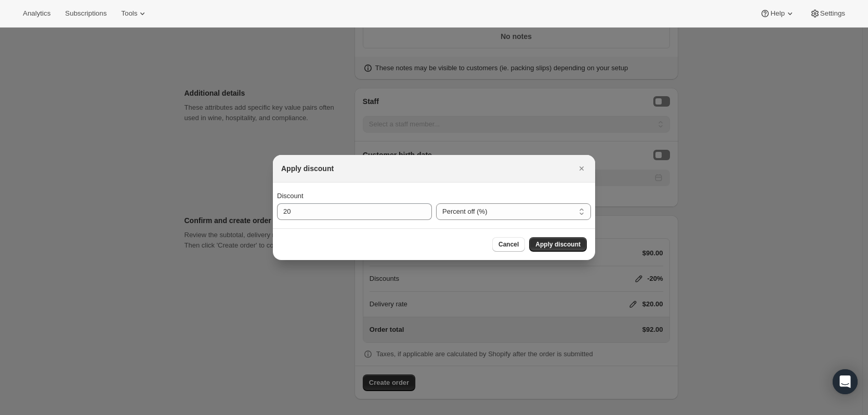 Image resolution: width=868 pixels, height=415 pixels. What do you see at coordinates (129, 14) in the screenshot?
I see `span: Tools` at bounding box center [129, 14].